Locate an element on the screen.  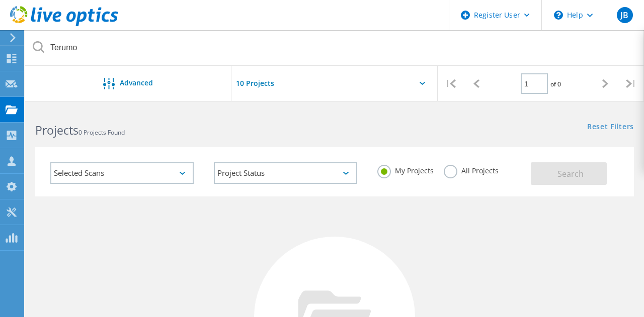
span: 0 Projects Found is located at coordinates (102, 132).